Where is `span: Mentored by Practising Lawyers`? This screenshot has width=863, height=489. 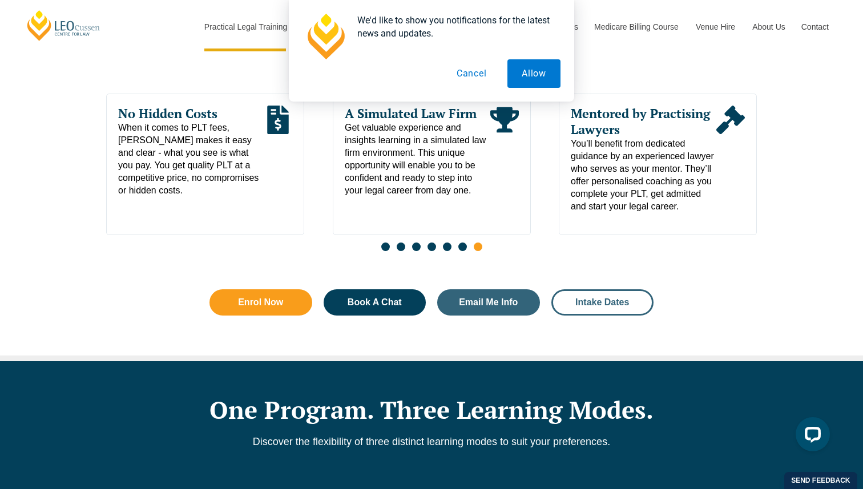 span: Mentored by Practising Lawyers is located at coordinates (643, 122).